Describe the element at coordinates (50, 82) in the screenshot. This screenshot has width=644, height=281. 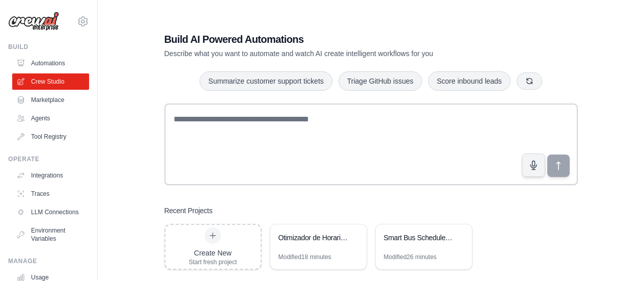
I see `a: Crew Studio` at that location.